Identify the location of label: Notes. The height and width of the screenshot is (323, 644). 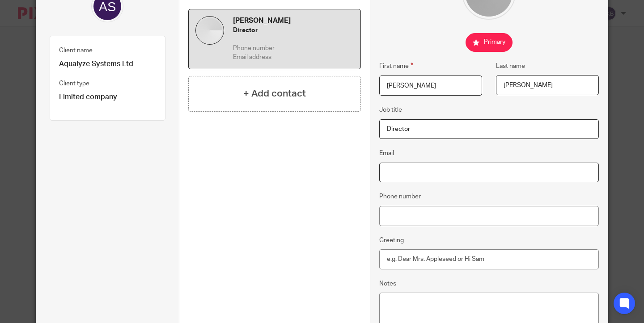
(388, 284).